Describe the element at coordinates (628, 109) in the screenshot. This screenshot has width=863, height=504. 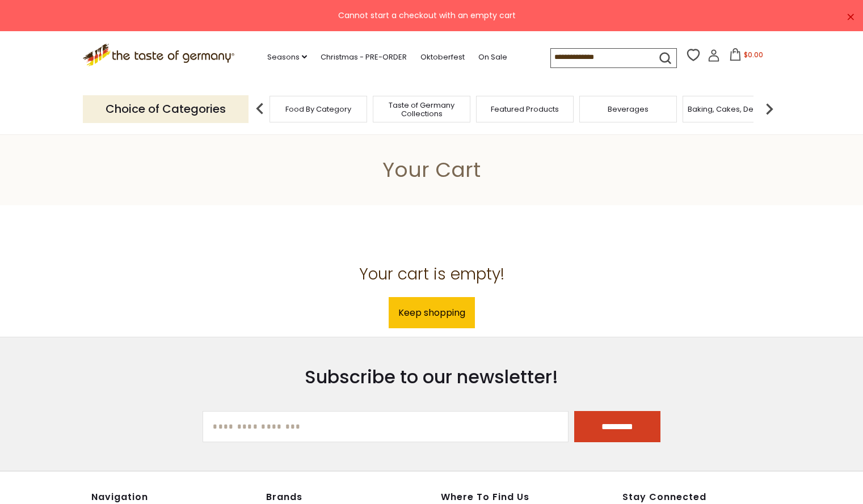
I see `a: Beverages` at that location.